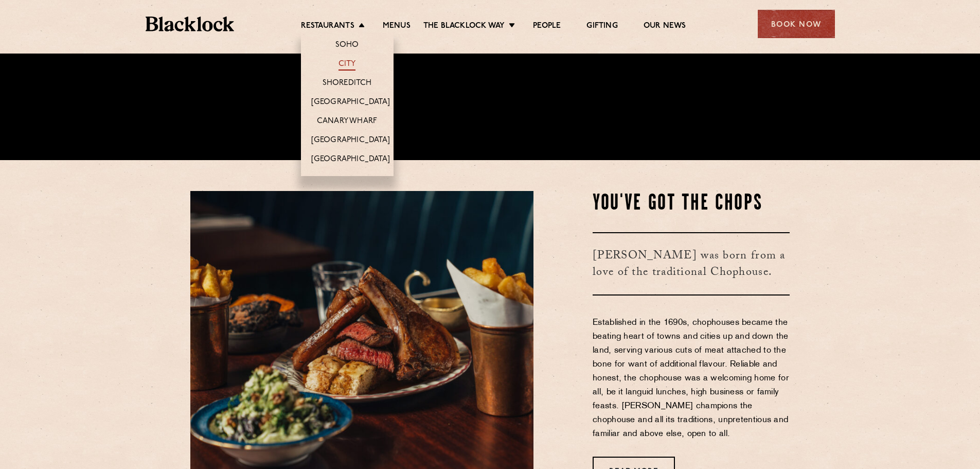 Image resolution: width=980 pixels, height=469 pixels. What do you see at coordinates (464, 27) in the screenshot?
I see `a: The Blacklock Way` at bounding box center [464, 27].